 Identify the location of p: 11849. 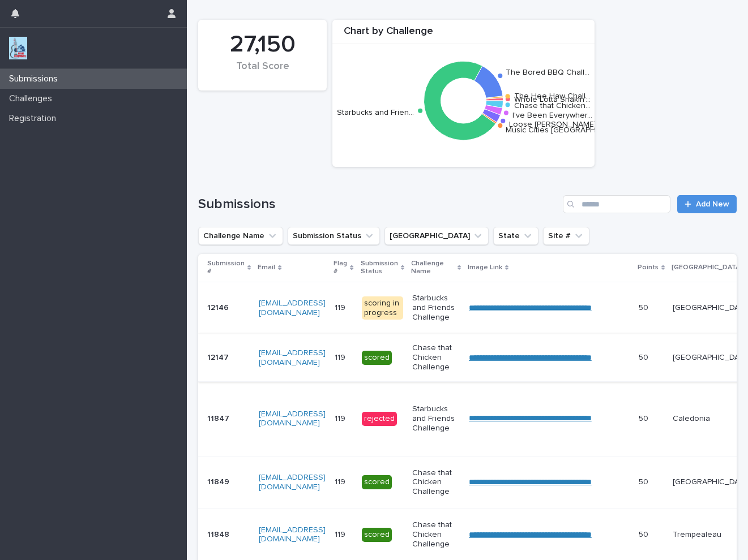
(219, 481).